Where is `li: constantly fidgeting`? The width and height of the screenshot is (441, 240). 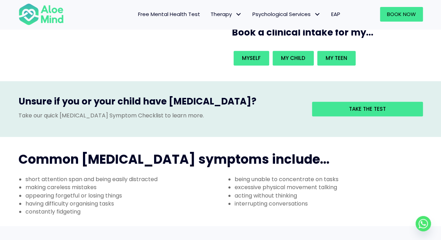 li: constantly fidgeting is located at coordinates (123, 211).